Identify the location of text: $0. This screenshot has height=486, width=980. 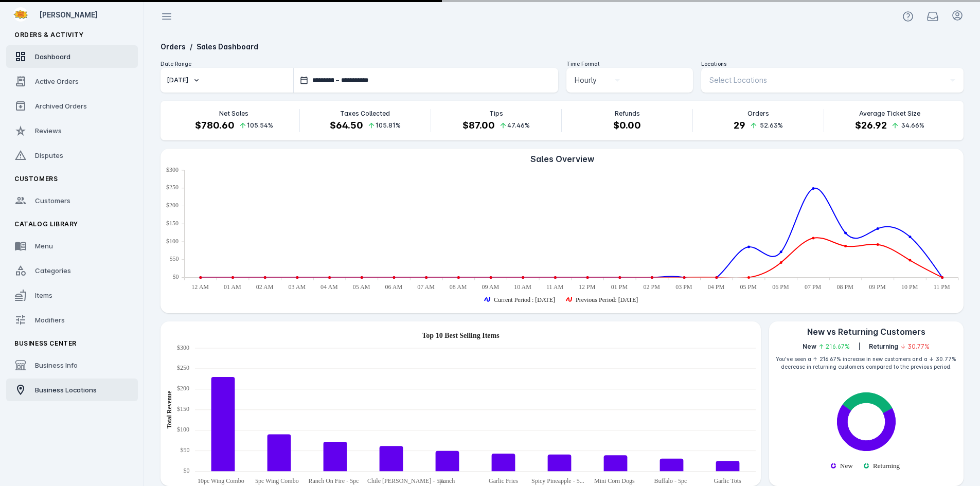
(176, 277).